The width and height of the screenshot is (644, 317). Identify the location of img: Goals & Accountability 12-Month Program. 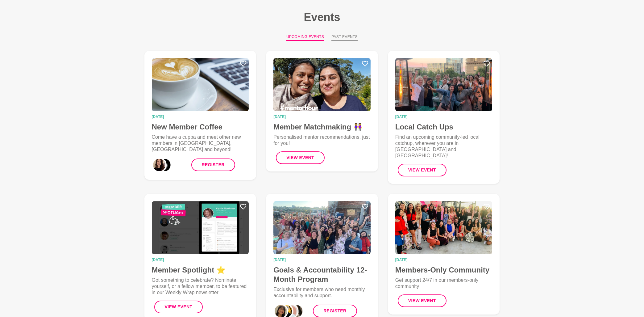
(322, 228).